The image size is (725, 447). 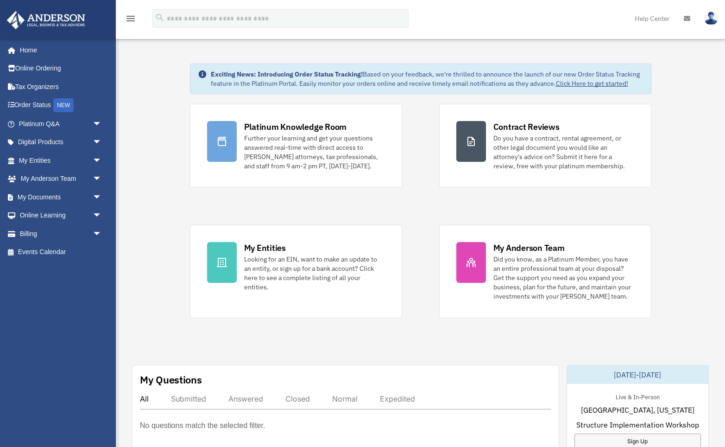 I want to click on a: My Entitiesarrow_drop_down, so click(x=61, y=160).